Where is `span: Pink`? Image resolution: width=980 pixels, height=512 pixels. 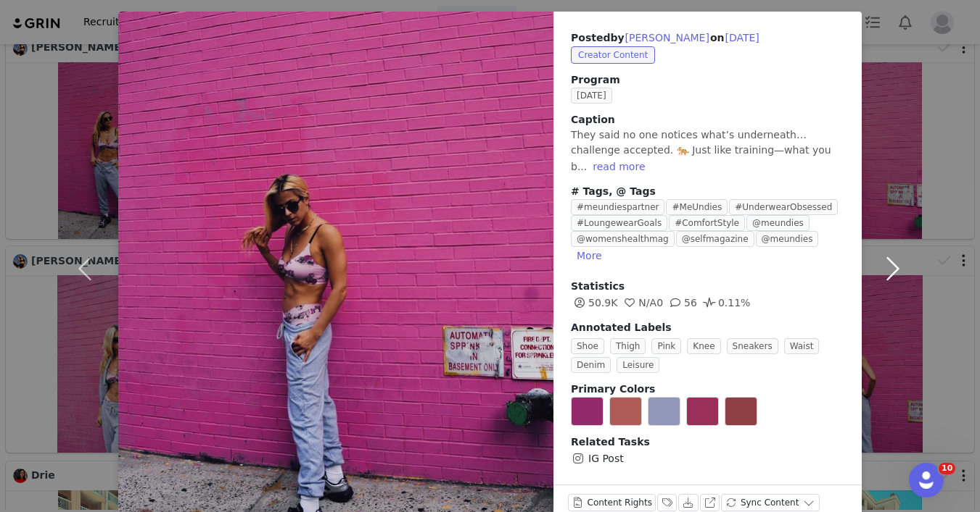 span: Pink is located at coordinates (666, 347).